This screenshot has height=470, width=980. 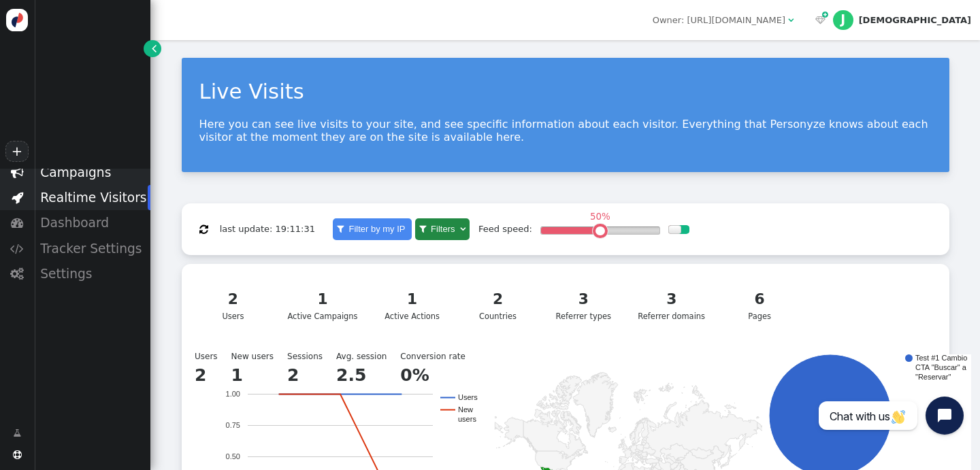 I want to click on a:  Filters , so click(x=442, y=229).